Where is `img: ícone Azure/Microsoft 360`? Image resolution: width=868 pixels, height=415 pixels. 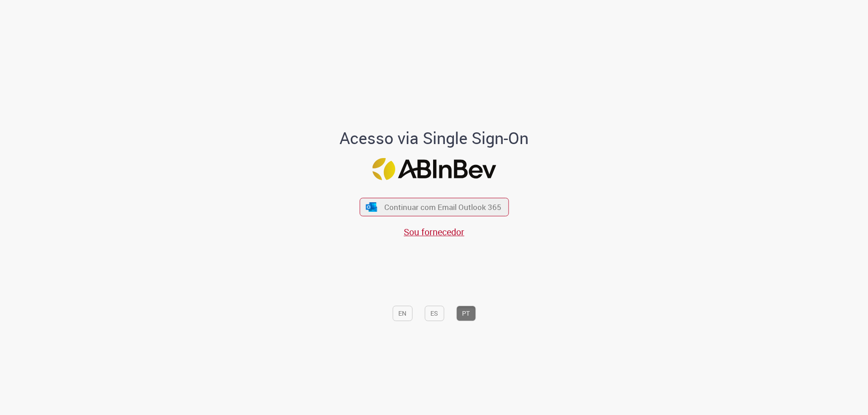
img: ícone Azure/Microsoft 360 is located at coordinates (372, 207).